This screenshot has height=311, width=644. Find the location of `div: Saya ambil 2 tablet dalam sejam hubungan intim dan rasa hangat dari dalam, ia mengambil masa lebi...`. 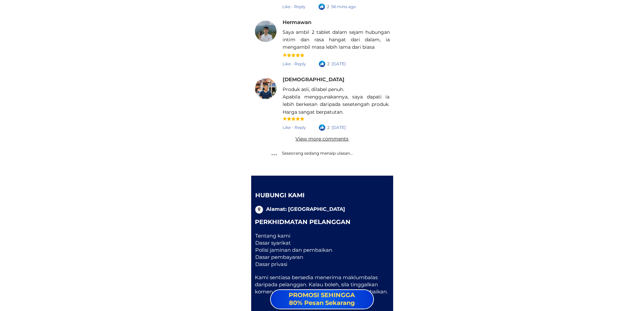

div: Saya ambil 2 tablet dalam sejam hubungan intim dan rasa hangat dari dalam, ia mengambil masa lebi... is located at coordinates (336, 40).